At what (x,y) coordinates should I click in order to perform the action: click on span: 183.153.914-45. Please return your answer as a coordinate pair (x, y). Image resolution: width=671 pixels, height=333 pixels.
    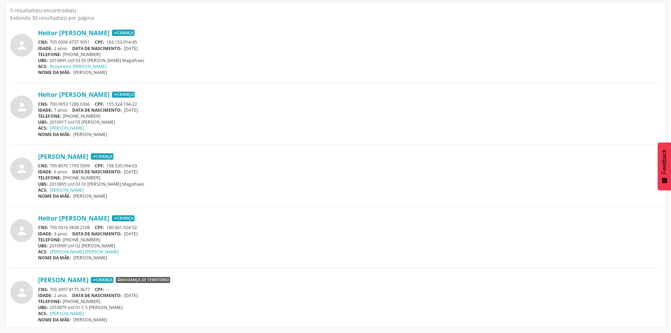
    Looking at the image, I should click on (121, 42).